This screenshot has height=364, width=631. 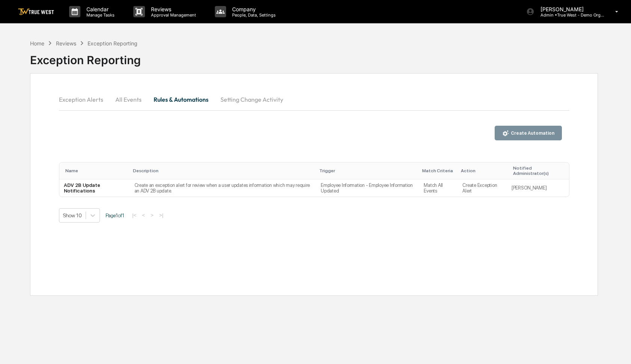 I want to click on button: Rules & Automations, so click(x=181, y=99).